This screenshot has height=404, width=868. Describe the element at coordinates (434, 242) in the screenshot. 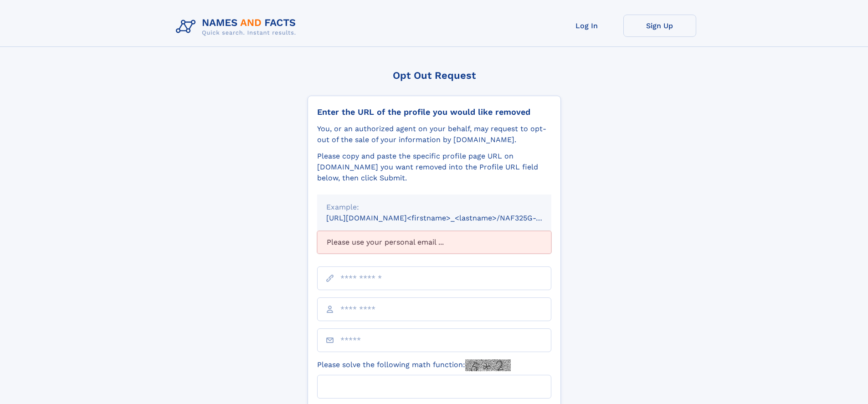

I see `div: Please use your personal email ...` at that location.